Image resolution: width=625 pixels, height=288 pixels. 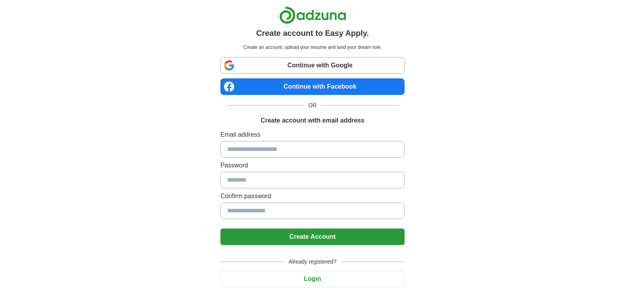 I want to click on button: Create Account, so click(x=312, y=237).